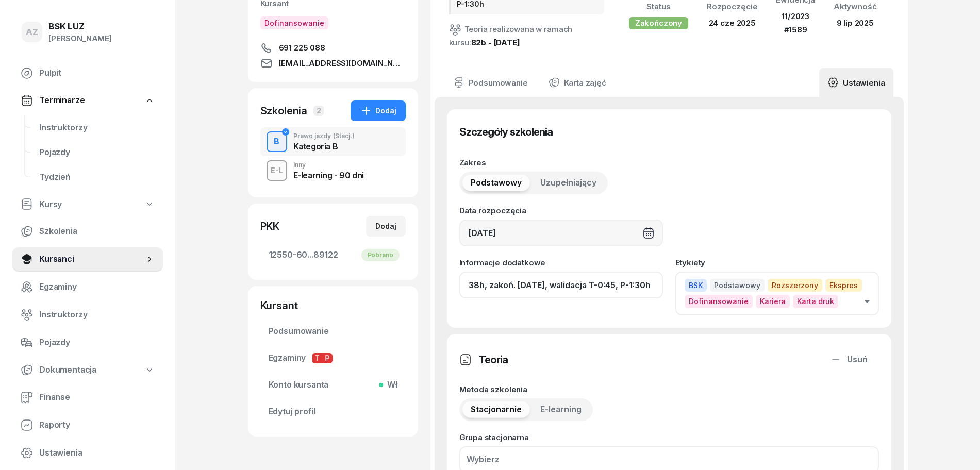 The image size is (980, 470). Describe the element at coordinates (294, 22) in the screenshot. I see `button: Dofinansowanie` at that location.